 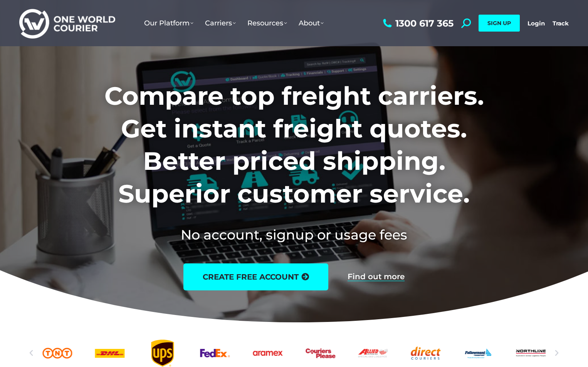 What do you see at coordinates (215, 353) in the screenshot?
I see `div: FedEx logo` at bounding box center [215, 353].